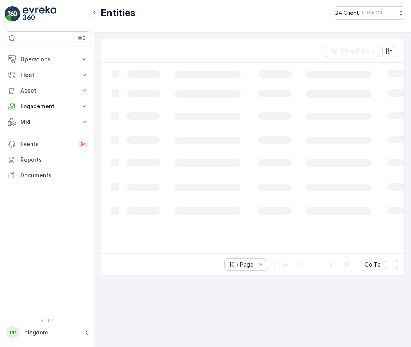 Image resolution: width=411 pixels, height=347 pixels. I want to click on p: Engagement, so click(48, 106).